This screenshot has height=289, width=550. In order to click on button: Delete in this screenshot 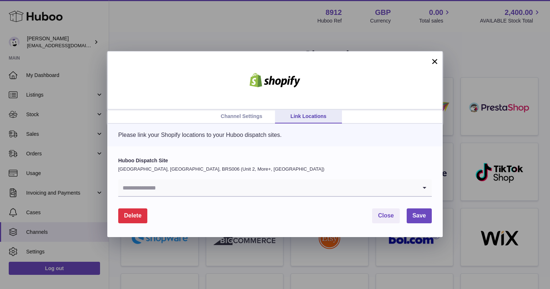, I will do `click(133, 216)`.